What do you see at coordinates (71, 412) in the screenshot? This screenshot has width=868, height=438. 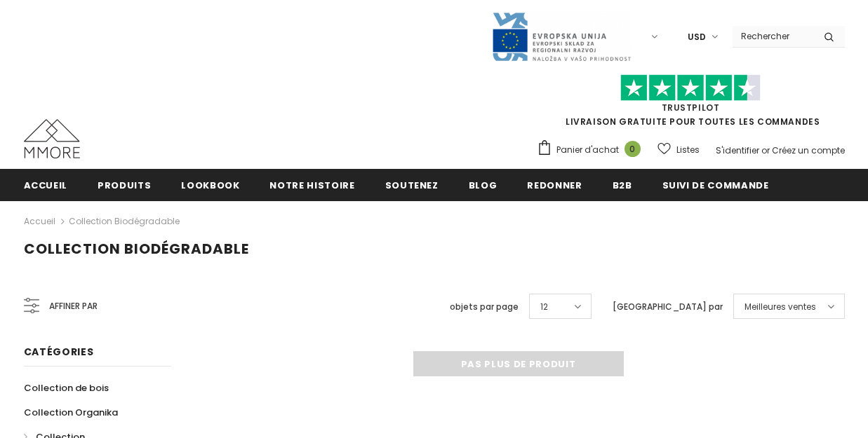 I see `a: Collection Organika` at bounding box center [71, 412].